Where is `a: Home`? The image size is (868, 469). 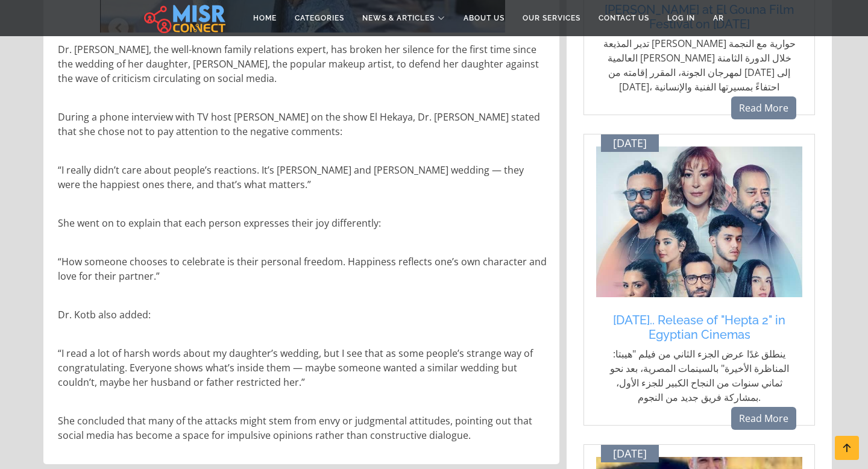
a: Home is located at coordinates (265, 18).